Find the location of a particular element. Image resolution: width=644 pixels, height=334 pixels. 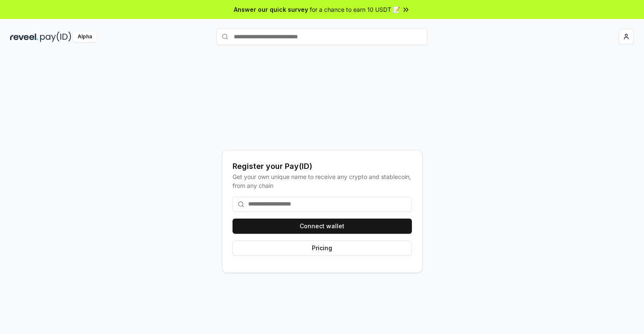

div: Register your Pay(ID) is located at coordinates (322, 166).